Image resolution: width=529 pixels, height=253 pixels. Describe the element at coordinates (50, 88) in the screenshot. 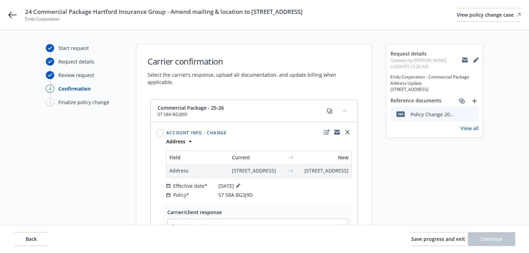

I see `div: 4` at that location.